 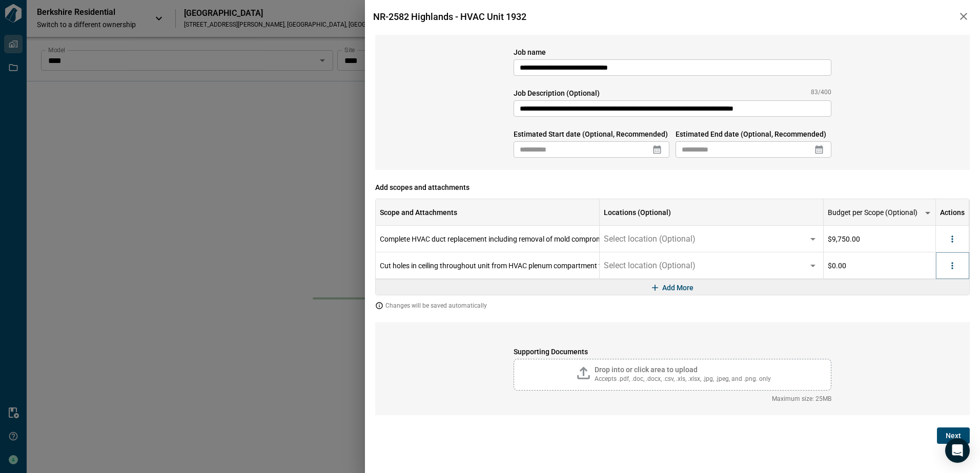 What do you see at coordinates (556, 93) in the screenshot?
I see `span: Job Description (Optional)` at bounding box center [556, 93].